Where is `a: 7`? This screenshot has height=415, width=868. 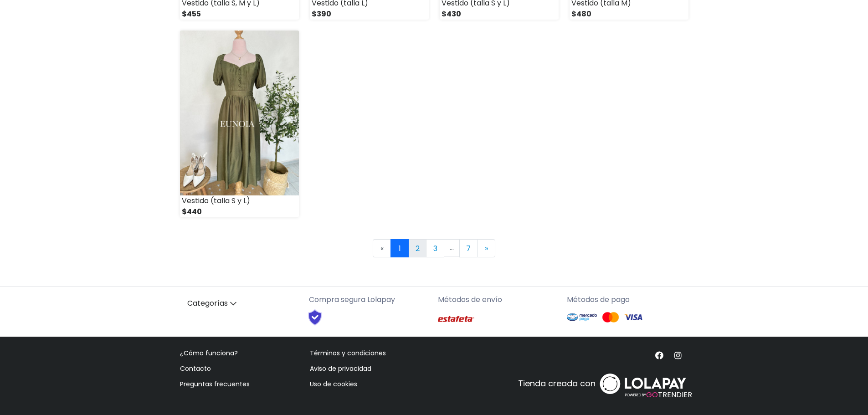
a: 7 is located at coordinates (468, 248).